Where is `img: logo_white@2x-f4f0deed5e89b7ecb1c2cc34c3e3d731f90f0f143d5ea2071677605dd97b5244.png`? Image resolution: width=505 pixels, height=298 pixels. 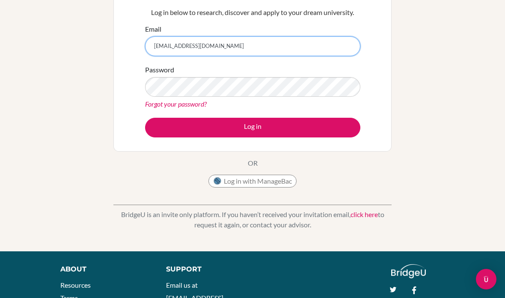
img: logo_white@2x-f4f0deed5e89b7ecb1c2cc34c3e3d731f90f0f143d5ea2071677605dd97b5244.png is located at coordinates (409, 271).